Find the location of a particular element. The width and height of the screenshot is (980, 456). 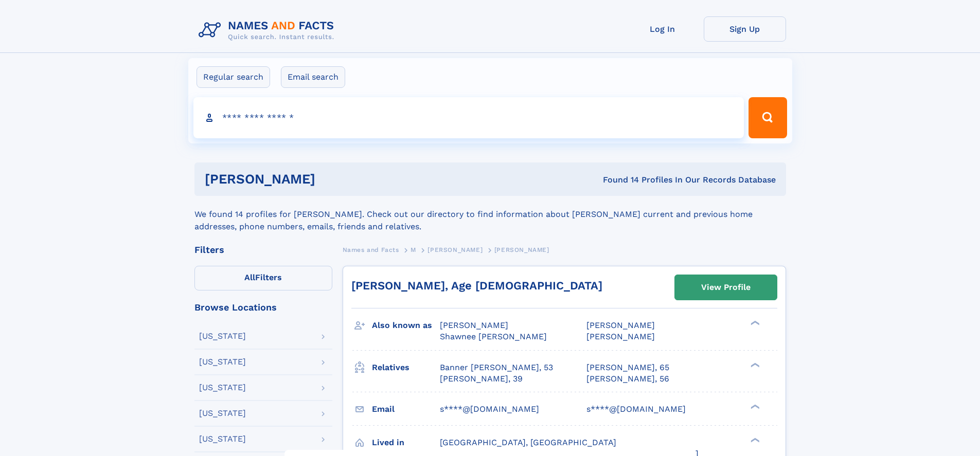

h3: Lived in is located at coordinates (406, 443).